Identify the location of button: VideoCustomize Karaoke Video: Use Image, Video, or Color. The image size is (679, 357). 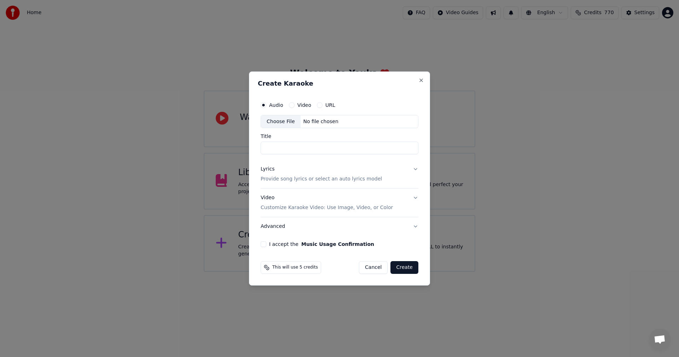
(340, 203).